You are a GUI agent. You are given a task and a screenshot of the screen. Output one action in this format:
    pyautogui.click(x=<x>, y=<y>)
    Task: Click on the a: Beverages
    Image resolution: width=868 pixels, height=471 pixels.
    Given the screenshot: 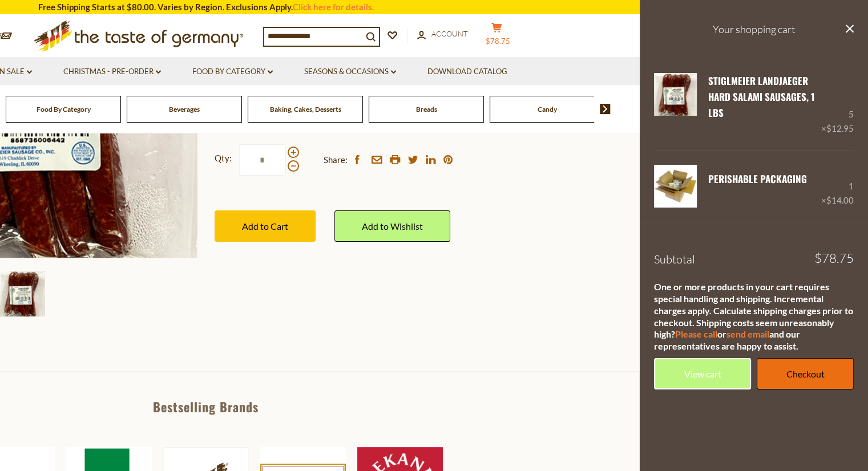 What is the action you would take?
    pyautogui.click(x=184, y=109)
    